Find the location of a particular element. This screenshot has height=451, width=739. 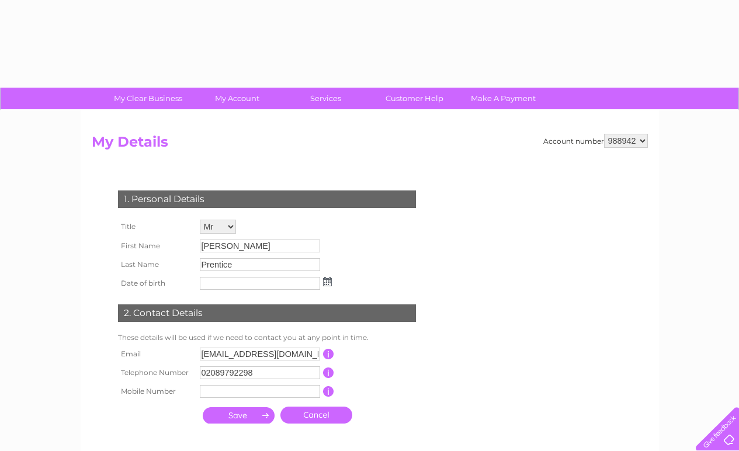

a: Cancel is located at coordinates (316, 415).